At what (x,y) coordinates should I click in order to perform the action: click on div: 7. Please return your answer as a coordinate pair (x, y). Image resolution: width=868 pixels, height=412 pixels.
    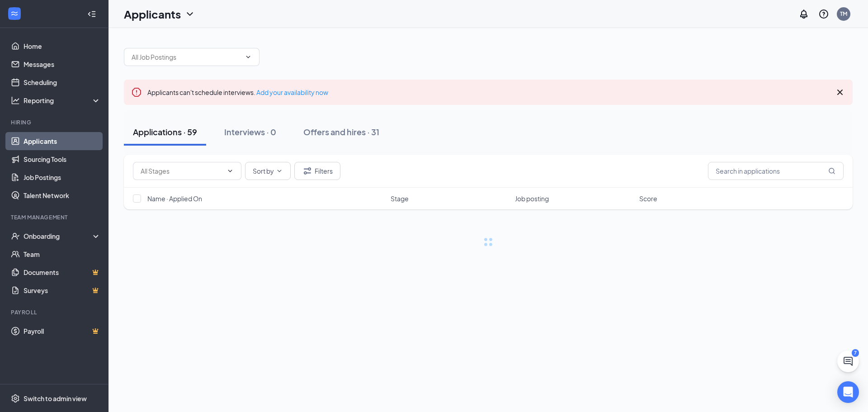
    Looking at the image, I should click on (855, 353).